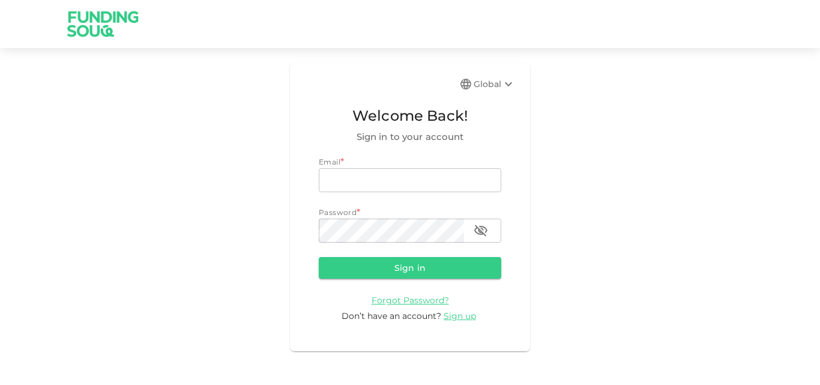 The width and height of the screenshot is (820, 385). Describe the element at coordinates (391, 231) in the screenshot. I see `input: password` at that location.